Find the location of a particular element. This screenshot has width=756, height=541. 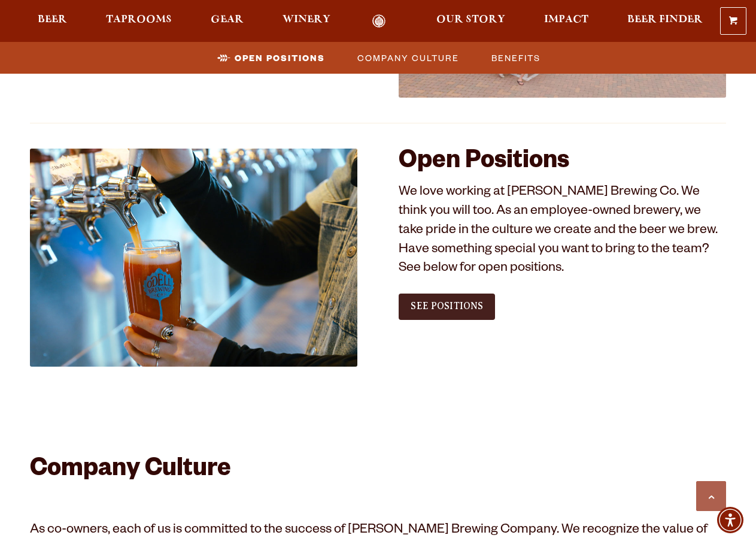

h2: Open Positions is located at coordinates (562, 162).